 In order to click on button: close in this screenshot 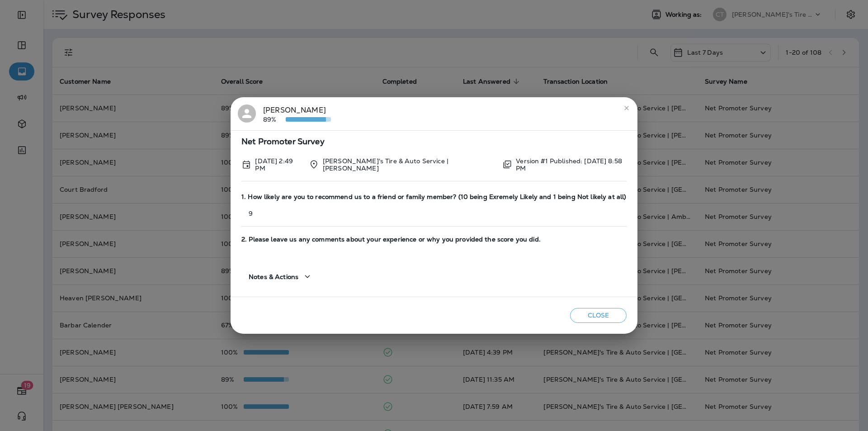, I will do `click(626, 108)`.